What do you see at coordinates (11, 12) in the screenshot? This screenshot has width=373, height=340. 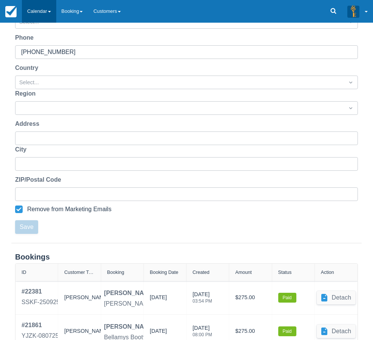 I see `img: checkfront-main-nav-mini-logo.png` at bounding box center [11, 12].